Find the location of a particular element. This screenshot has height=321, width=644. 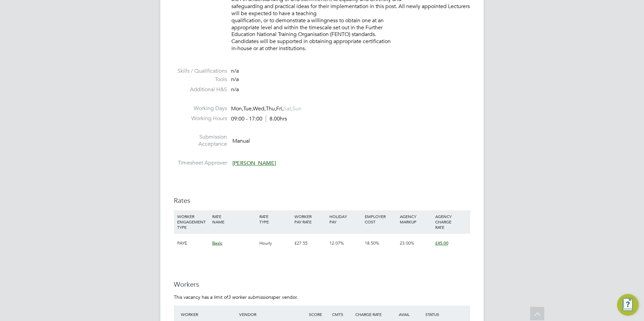

div: Worker is located at coordinates (208, 314).